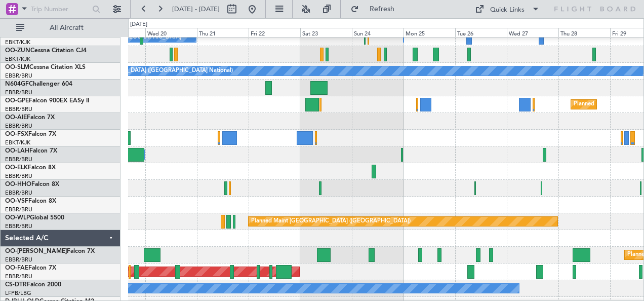  Describe the element at coordinates (376, 9) in the screenshot. I see `button: Refresh` at that location.